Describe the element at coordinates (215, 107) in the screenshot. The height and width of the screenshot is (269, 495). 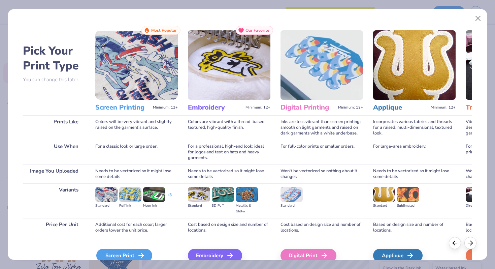
I see `h3: Embroidery` at that location.